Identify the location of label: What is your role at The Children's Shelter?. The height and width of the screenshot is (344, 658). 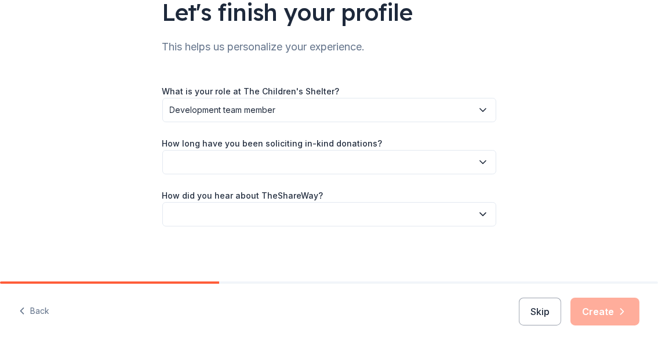
(251, 92).